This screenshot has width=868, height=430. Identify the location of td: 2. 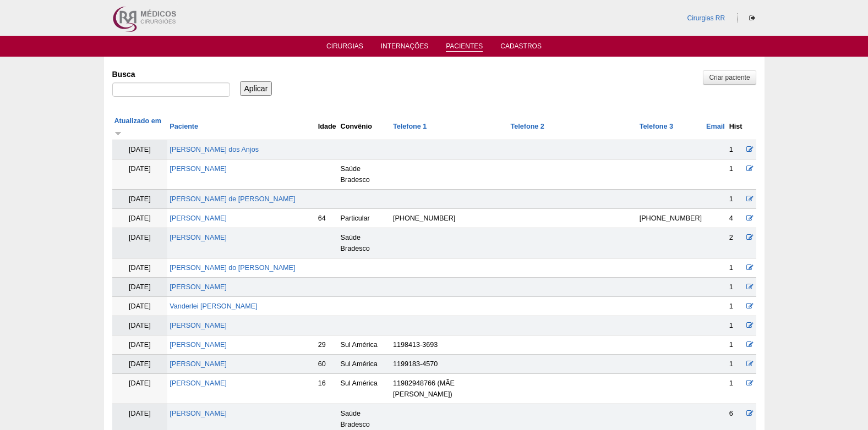
(736, 243).